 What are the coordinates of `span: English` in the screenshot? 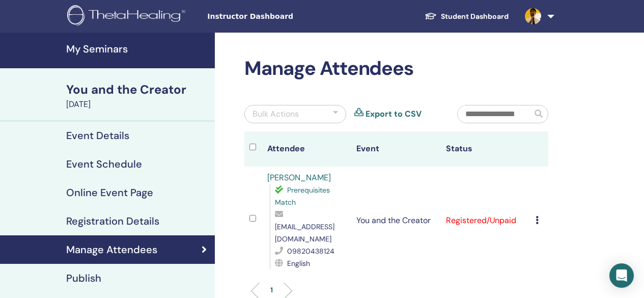 It's located at (298, 263).